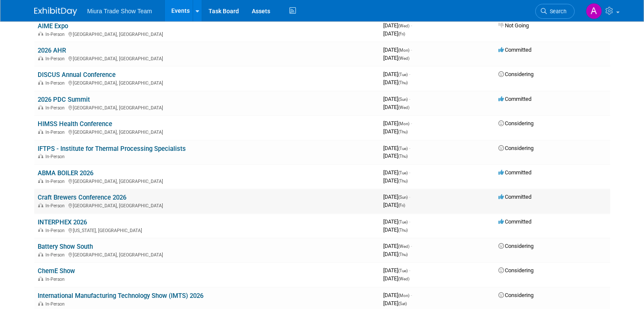 The height and width of the screenshot is (309, 644). I want to click on a: 2026 PDC Summit, so click(64, 100).